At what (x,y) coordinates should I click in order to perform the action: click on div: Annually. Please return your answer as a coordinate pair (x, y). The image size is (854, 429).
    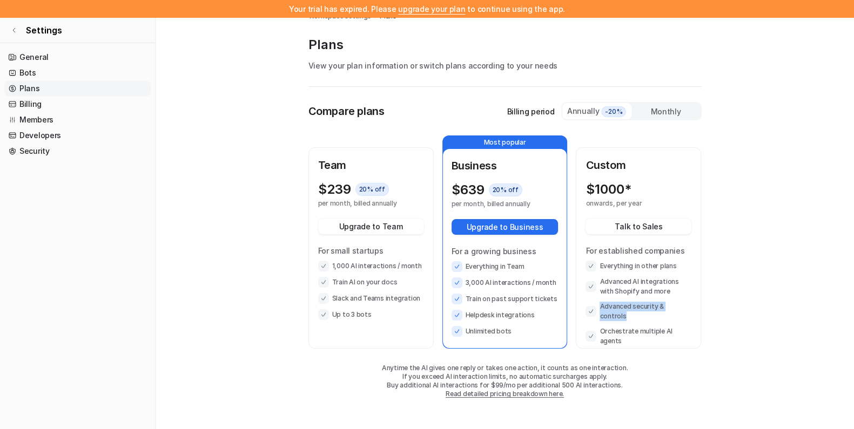
    Looking at the image, I should click on (597, 111).